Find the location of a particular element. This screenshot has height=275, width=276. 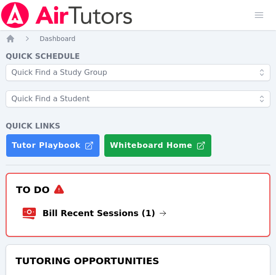

h4: Quick Schedule is located at coordinates (138, 57).